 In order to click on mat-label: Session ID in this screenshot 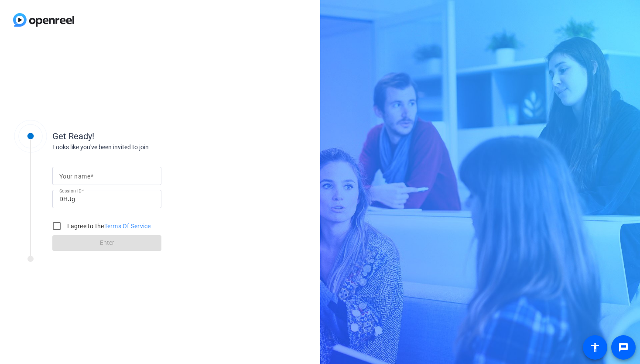, I will do `click(70, 191)`.